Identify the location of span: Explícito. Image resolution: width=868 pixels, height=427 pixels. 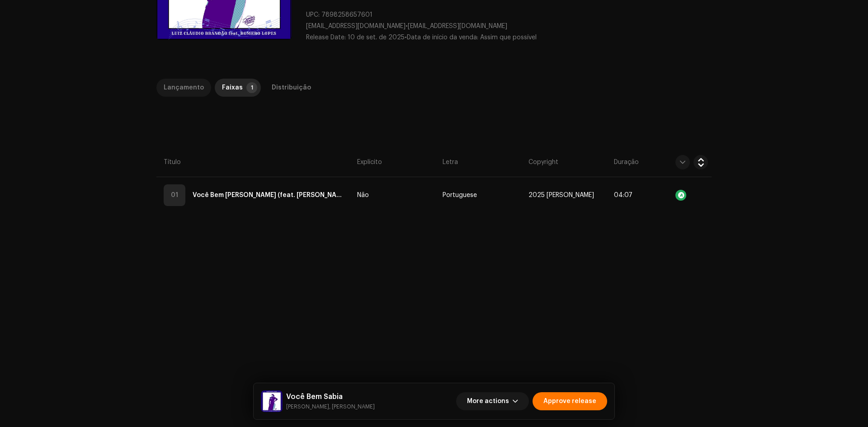
(369, 162).